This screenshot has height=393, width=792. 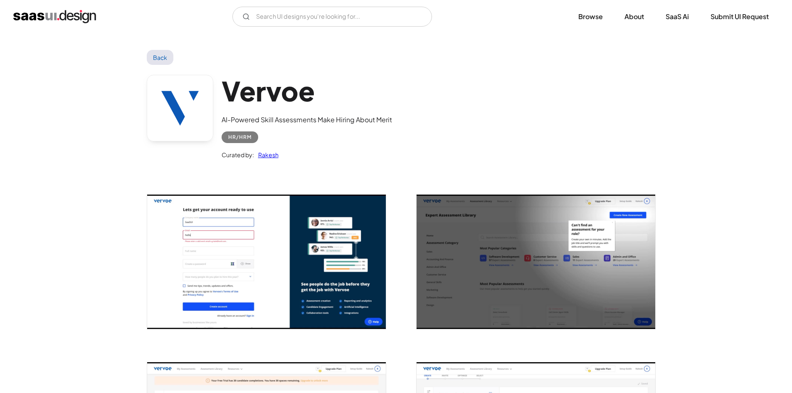 What do you see at coordinates (332, 17) in the screenshot?
I see `input: Search UI designs you're looking for...` at bounding box center [332, 17].